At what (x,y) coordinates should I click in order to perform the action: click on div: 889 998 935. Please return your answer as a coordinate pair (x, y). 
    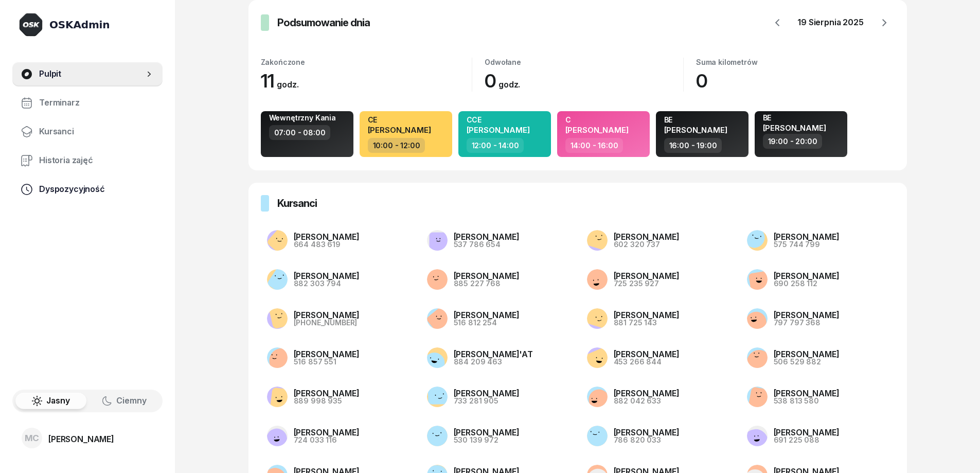
    Looking at the image, I should click on (326, 401).